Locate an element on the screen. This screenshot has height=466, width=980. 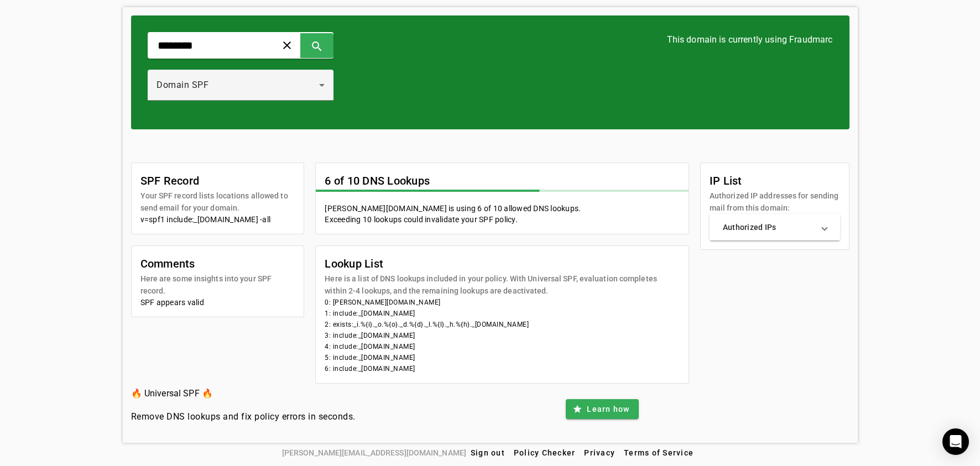
mat-card-subtitle: Authorized IP addresses for sending mail from this domain: is located at coordinates (775, 201).